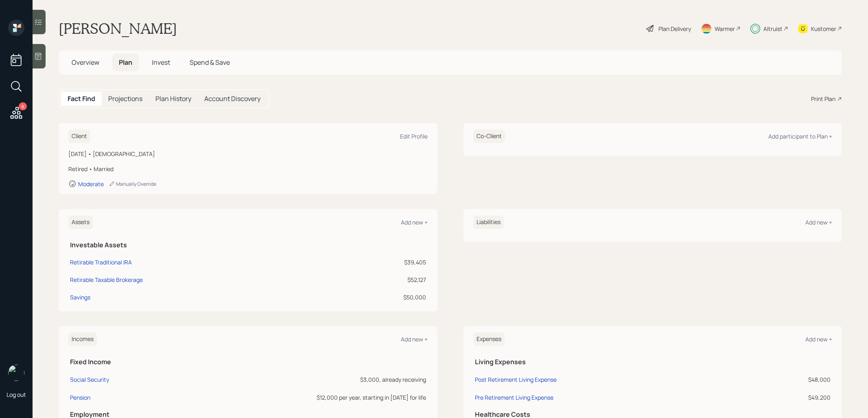 The image size is (868, 418). I want to click on div: Edit Profile, so click(414, 136).